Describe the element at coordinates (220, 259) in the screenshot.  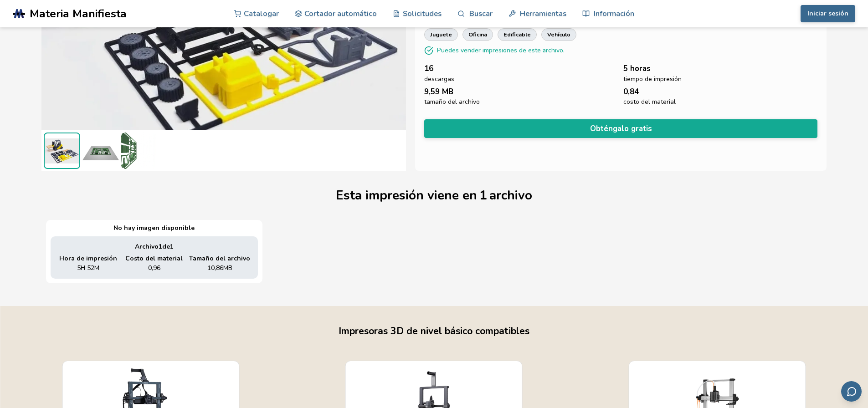
I see `font: Tamaño del archivo` at that location.